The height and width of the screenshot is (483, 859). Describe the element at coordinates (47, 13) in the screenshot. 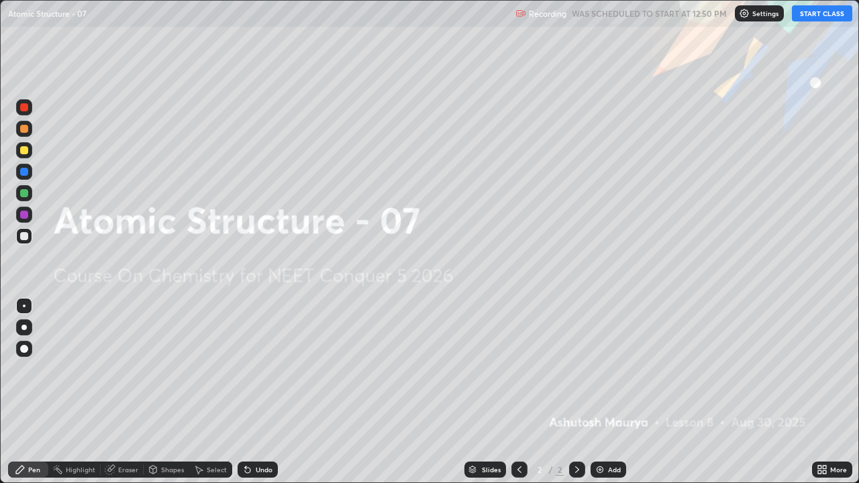

I see `p: Atomic Structure - 07` at that location.